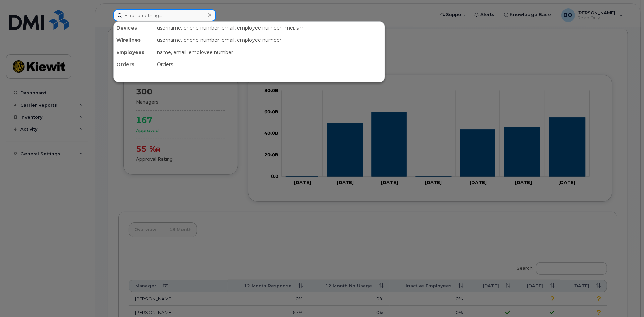 Image resolution: width=644 pixels, height=317 pixels. What do you see at coordinates (269, 53) in the screenshot?
I see `div: name, email, employee number` at bounding box center [269, 53].